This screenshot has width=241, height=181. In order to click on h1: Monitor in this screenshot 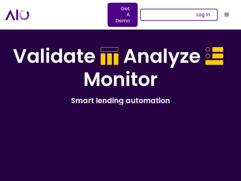, I will do `click(121, 79)`.